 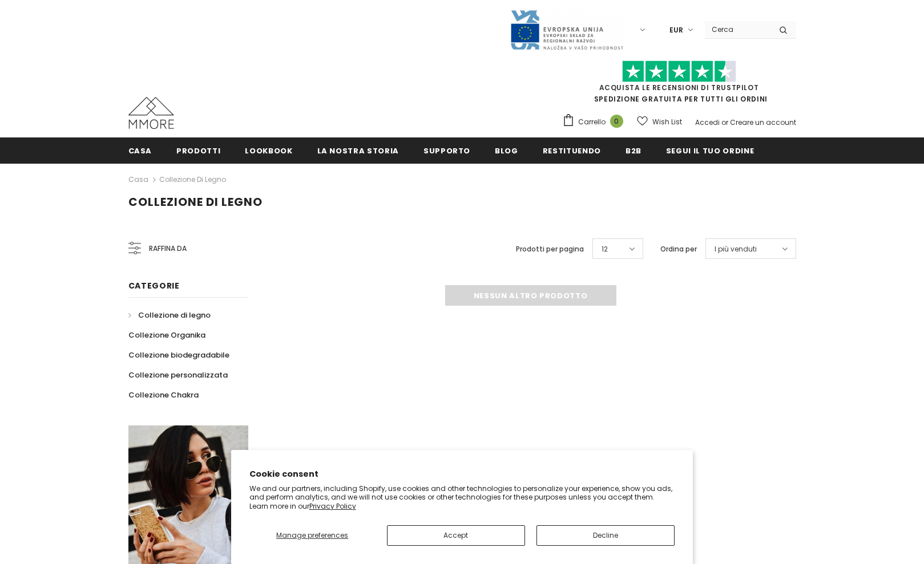 I want to click on span: Manage preferences, so click(x=312, y=535).